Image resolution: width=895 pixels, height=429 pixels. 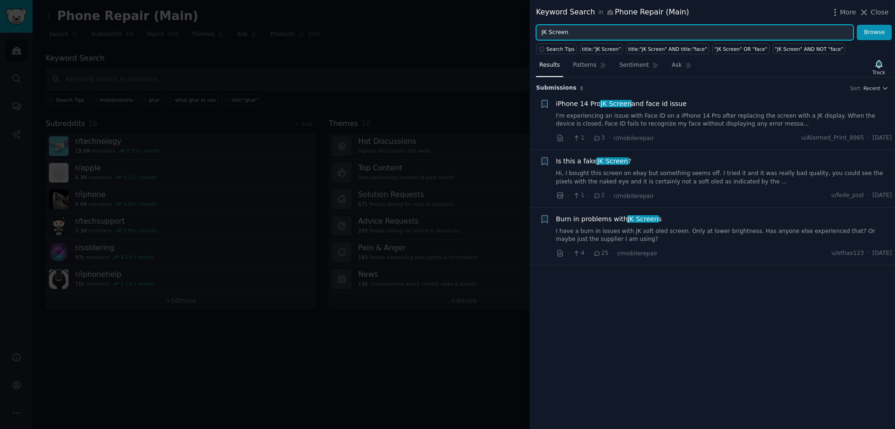 What do you see at coordinates (622, 104) in the screenshot?
I see `a: iPhone 14 ProJK Screenand face id issue` at bounding box center [622, 104].